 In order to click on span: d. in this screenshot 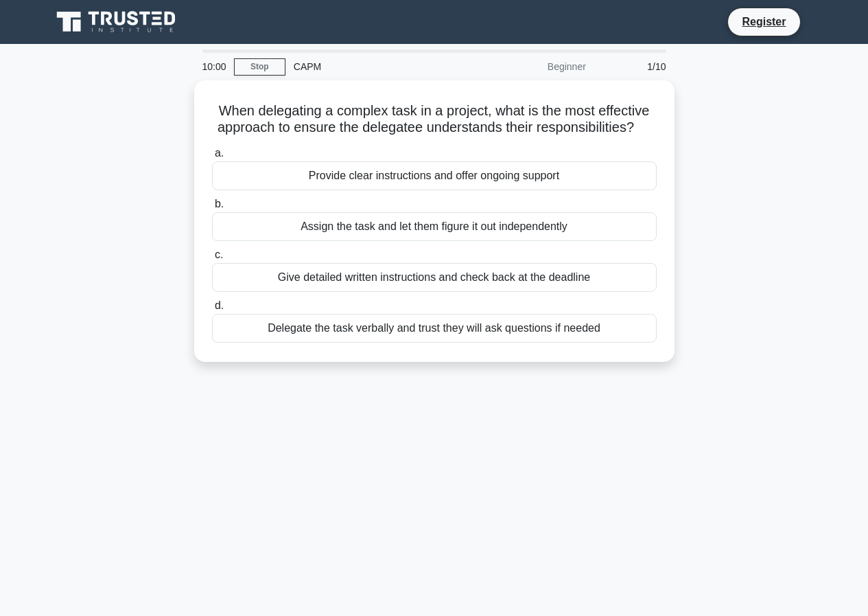, I will do `click(219, 304)`.